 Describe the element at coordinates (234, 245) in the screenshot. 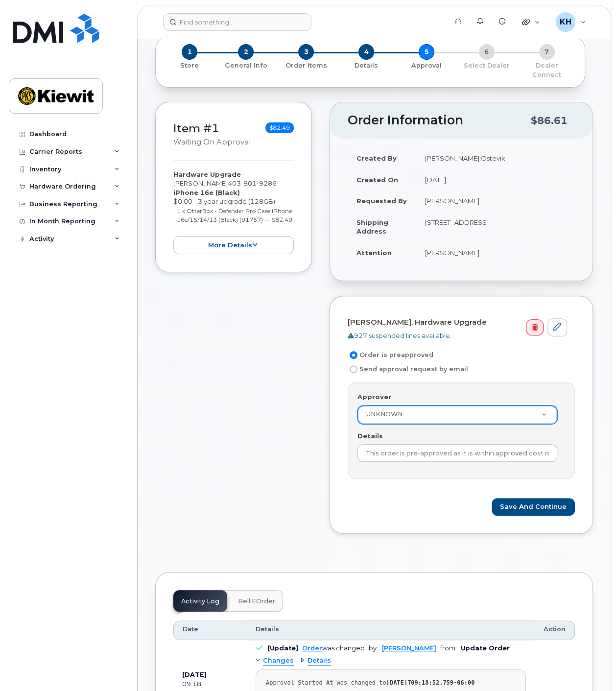

I see `button: more details` at that location.